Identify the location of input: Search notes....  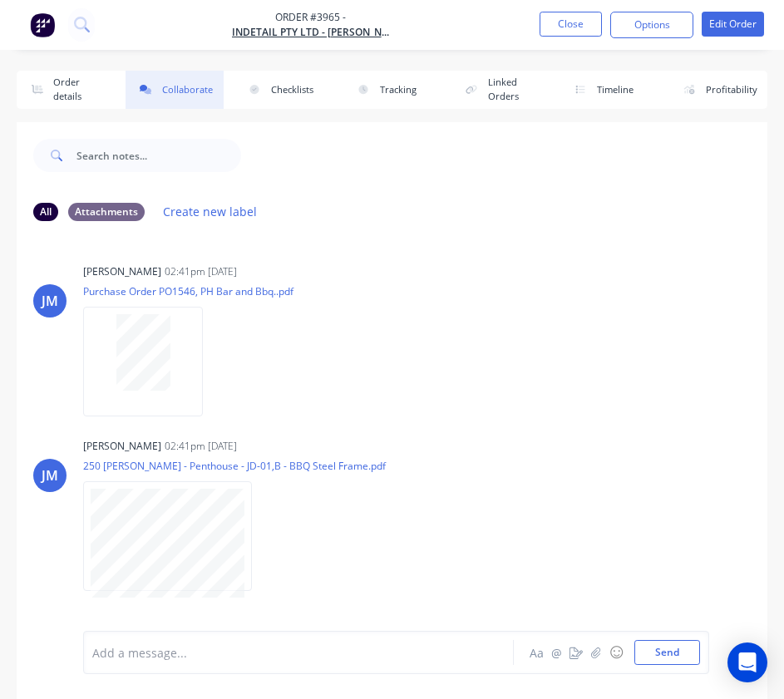
(158, 155).